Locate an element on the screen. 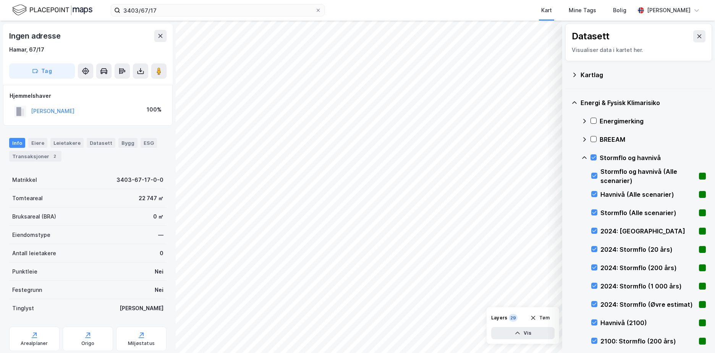 The image size is (715, 353). div: Ingen adresse is located at coordinates (36, 36).